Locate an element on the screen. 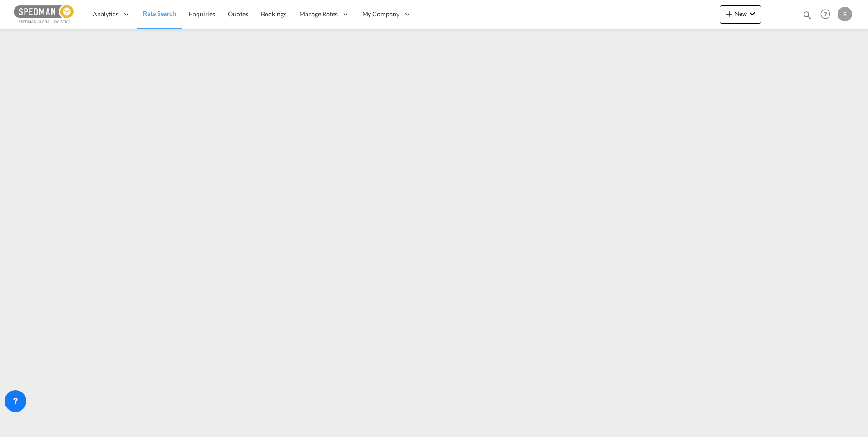  span: New is located at coordinates (740, 13).